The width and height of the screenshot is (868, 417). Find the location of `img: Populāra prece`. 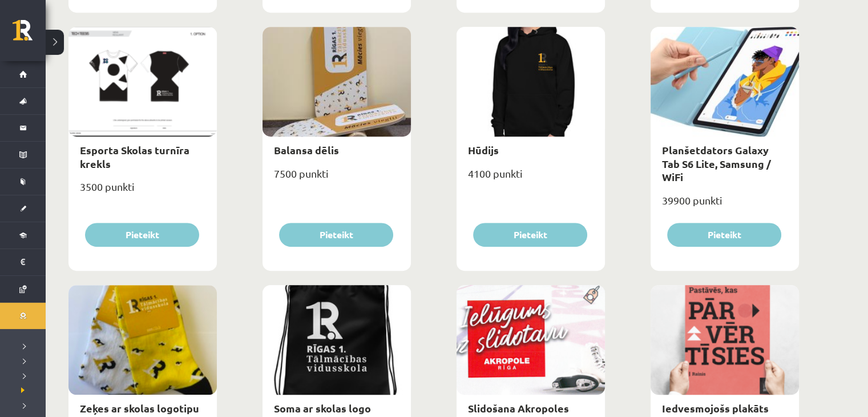

img: Populāra prece is located at coordinates (592, 295).